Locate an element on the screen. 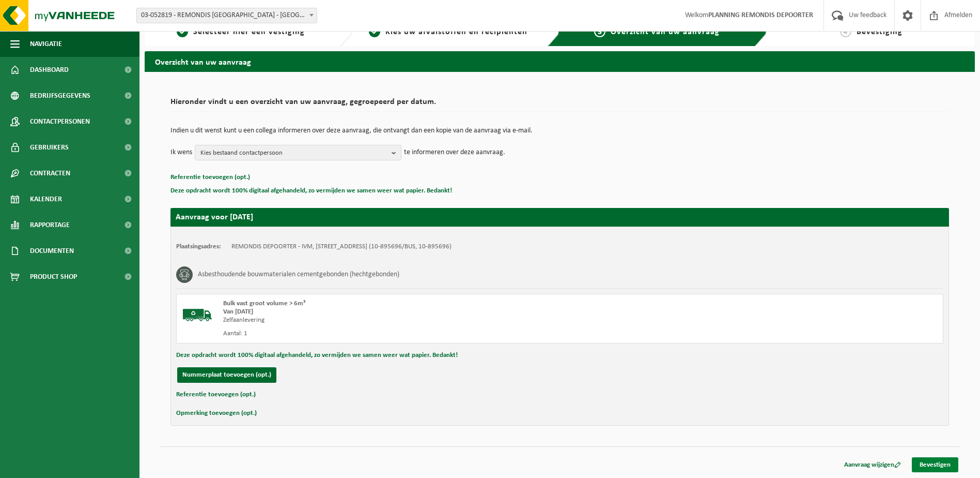  span: Contactpersonen is located at coordinates (60, 122).